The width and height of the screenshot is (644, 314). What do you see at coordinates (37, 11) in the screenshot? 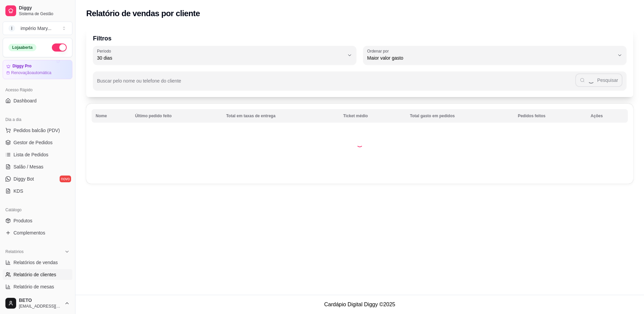
I see `a: DiggySistema de Gestão` at bounding box center [37, 11].